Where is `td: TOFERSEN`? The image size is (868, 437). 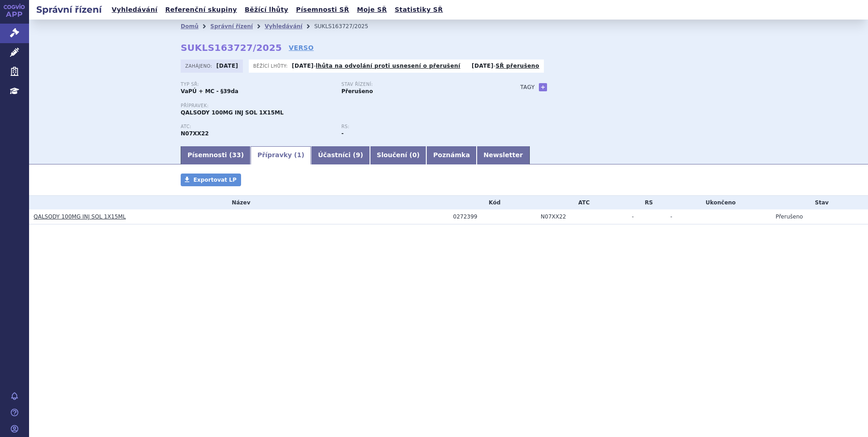
td: TOFERSEN is located at coordinates (582, 217).